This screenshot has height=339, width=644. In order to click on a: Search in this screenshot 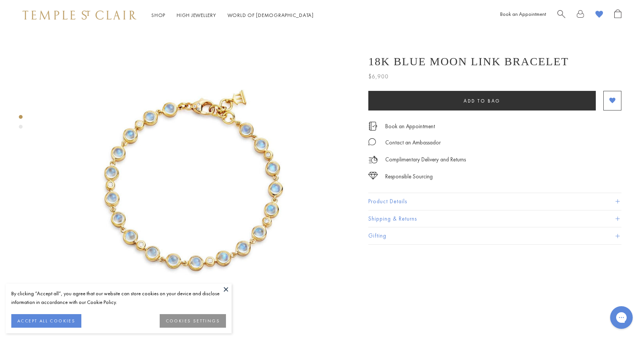, I will do `click(561, 15)`.